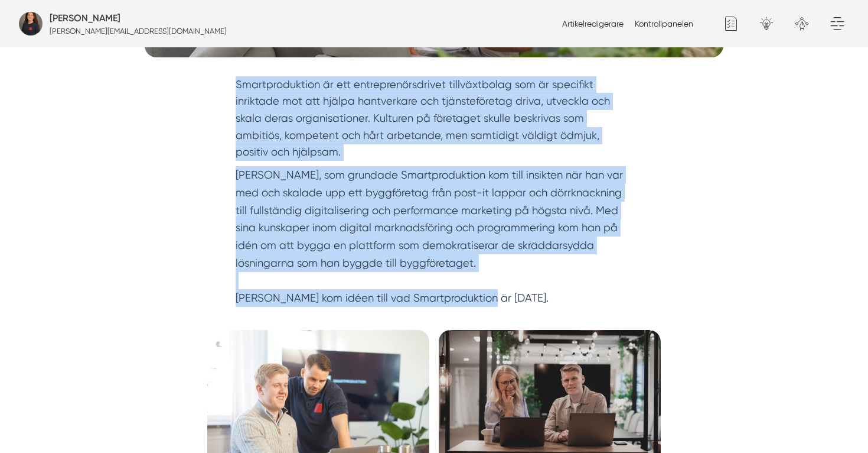 This screenshot has height=453, width=868. What do you see at coordinates (434, 121) in the screenshot?
I see `section: Smartproduktion är ett entreprenörsdrivet tillväxtbolag som är specifikt inriktade mot att hjälpa...` at bounding box center [434, 121].